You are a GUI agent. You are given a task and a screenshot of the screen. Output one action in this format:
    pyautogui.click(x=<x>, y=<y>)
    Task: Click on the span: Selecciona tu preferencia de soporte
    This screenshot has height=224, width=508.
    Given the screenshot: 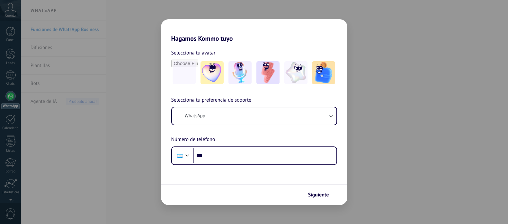 What is the action you would take?
    pyautogui.click(x=211, y=101)
    